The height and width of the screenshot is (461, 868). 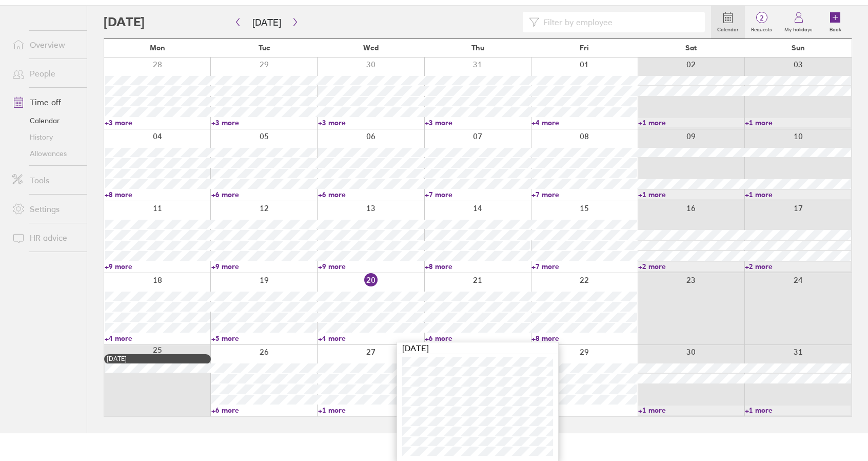 What do you see at coordinates (45, 153) in the screenshot?
I see `a: Allowances` at bounding box center [45, 153].